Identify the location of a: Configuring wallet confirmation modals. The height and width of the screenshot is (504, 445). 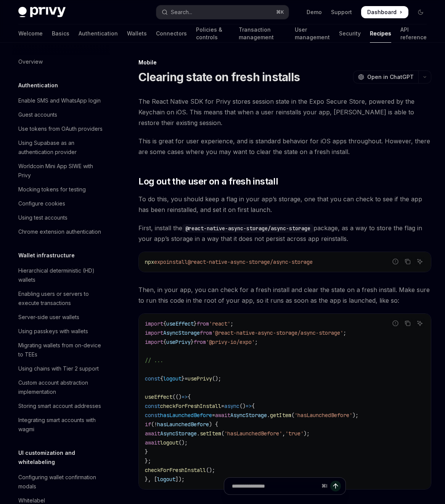
(61, 482).